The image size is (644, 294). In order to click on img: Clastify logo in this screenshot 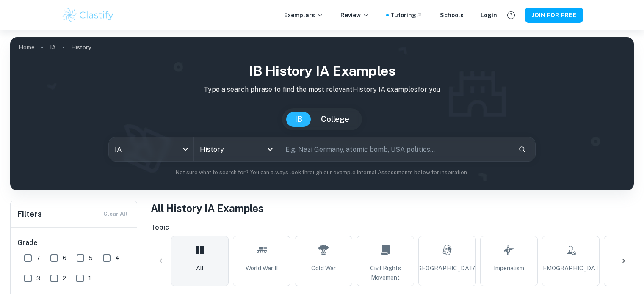, I will do `click(88, 15)`.